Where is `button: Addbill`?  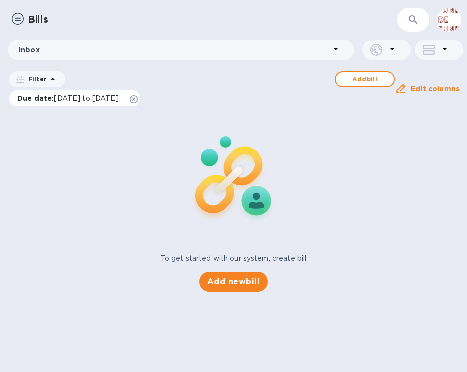
button: Addbill is located at coordinates (365, 79).